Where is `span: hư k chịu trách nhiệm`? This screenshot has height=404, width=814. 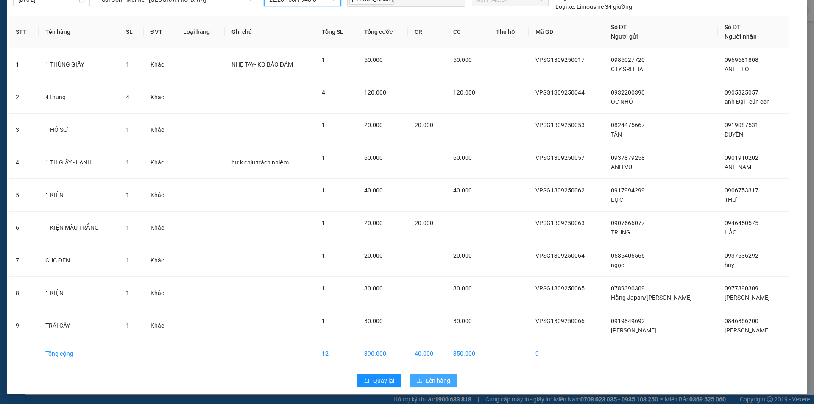 span: hư k chịu trách nhiệm is located at coordinates (260, 162).